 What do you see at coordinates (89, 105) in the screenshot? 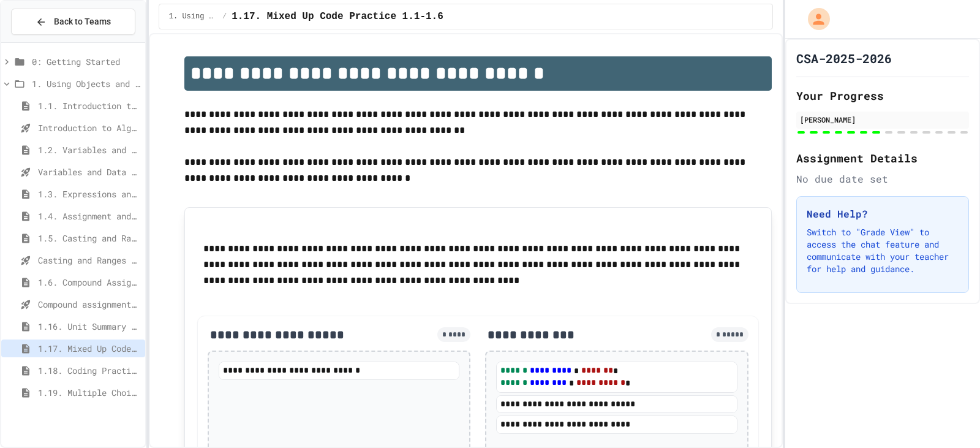
I see `span: 1.1. Introduction to Algorithms, Programming, and Compilers` at bounding box center [89, 105].